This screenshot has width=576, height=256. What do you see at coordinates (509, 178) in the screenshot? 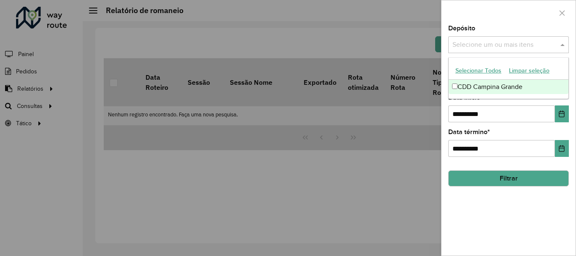
I see `button: Filtrar` at bounding box center [509, 178].